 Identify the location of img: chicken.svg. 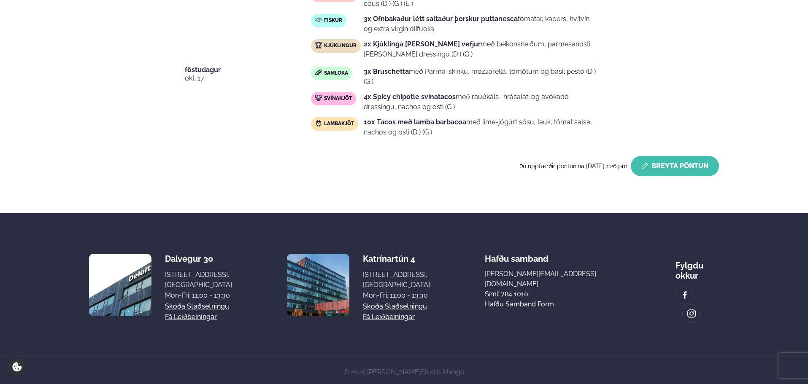
(318, 45).